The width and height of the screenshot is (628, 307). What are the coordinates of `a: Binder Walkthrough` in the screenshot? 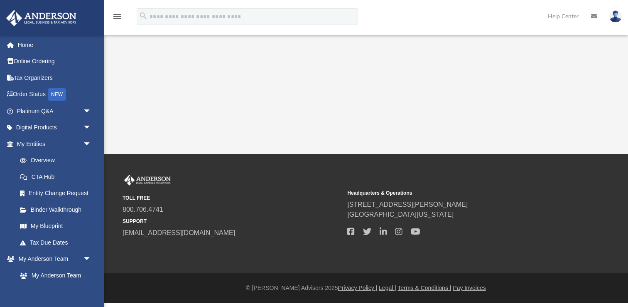 It's located at (58, 209).